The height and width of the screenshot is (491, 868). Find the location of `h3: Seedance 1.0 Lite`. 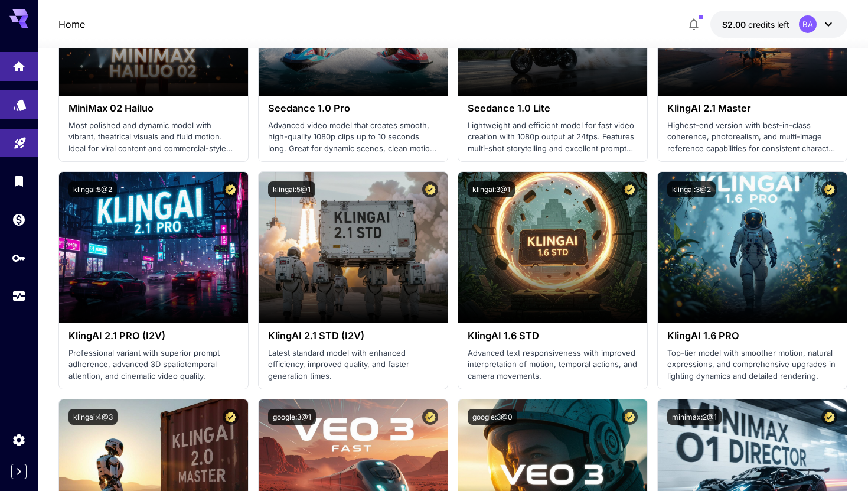

h3: Seedance 1.0 Lite is located at coordinates (552, 108).